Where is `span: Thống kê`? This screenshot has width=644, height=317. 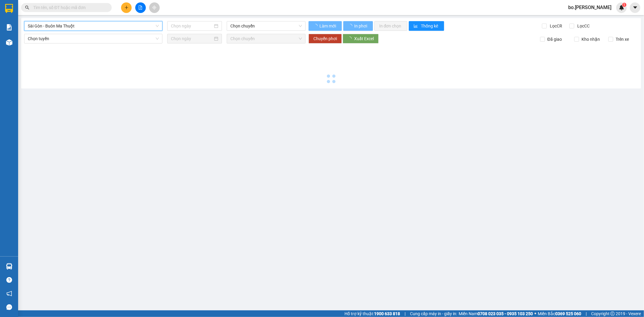 span: Thống kê is located at coordinates (430, 26).